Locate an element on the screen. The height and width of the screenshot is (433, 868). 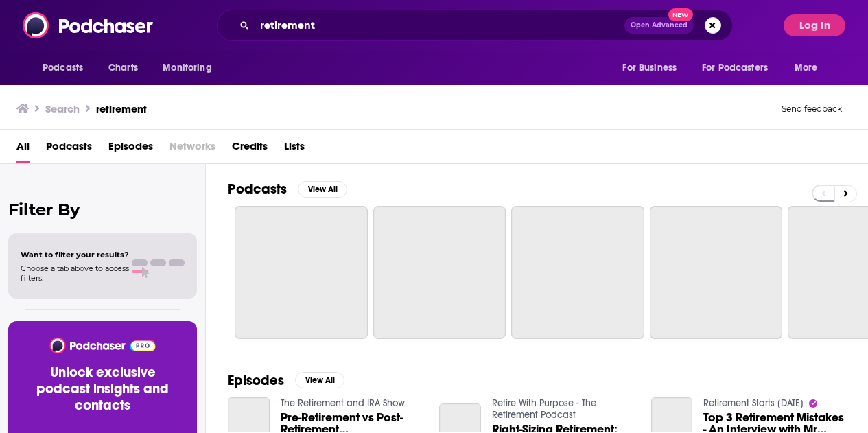
a: All is located at coordinates (23, 149).